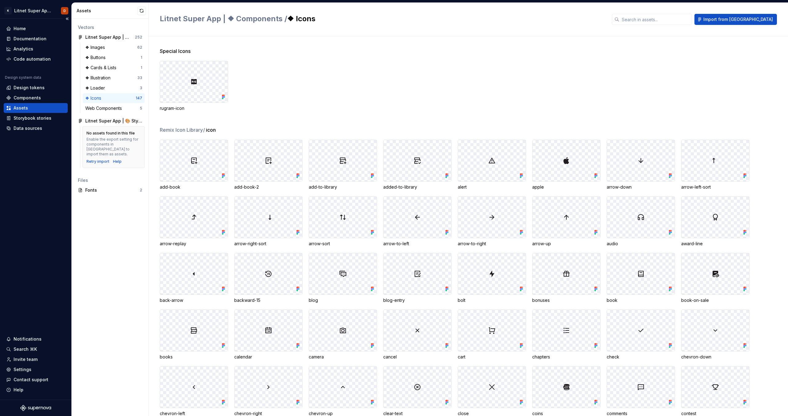  I want to click on div: books, so click(194, 357).